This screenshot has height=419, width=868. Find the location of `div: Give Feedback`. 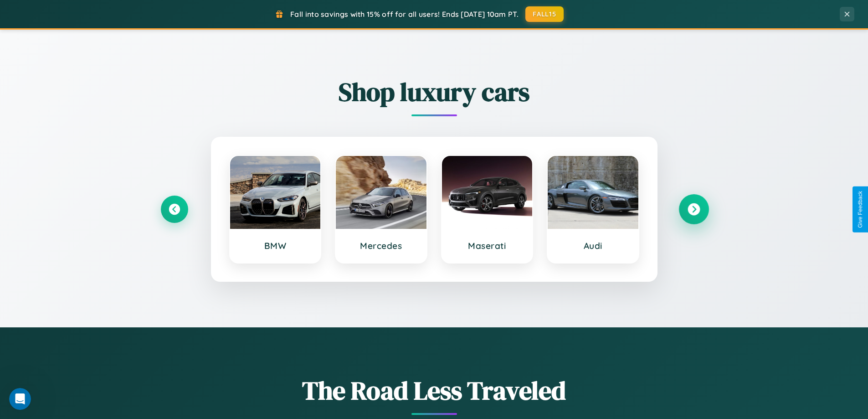

div: Give Feedback is located at coordinates (860, 210).